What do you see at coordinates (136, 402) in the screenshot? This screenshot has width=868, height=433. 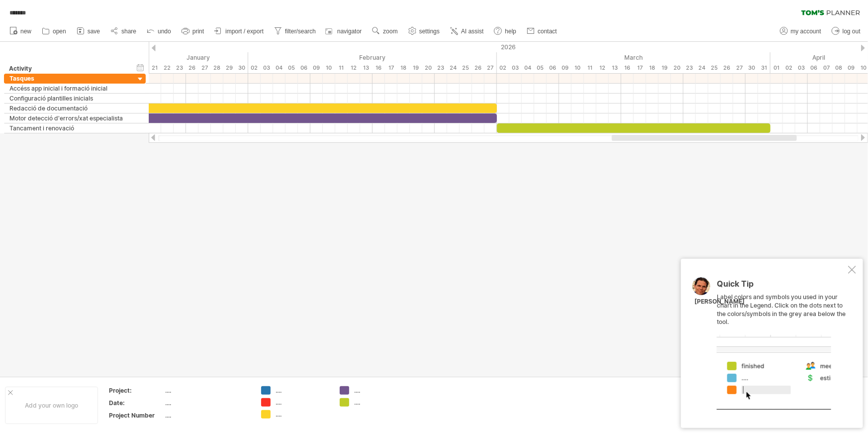 I see `div: Date:` at bounding box center [136, 402].